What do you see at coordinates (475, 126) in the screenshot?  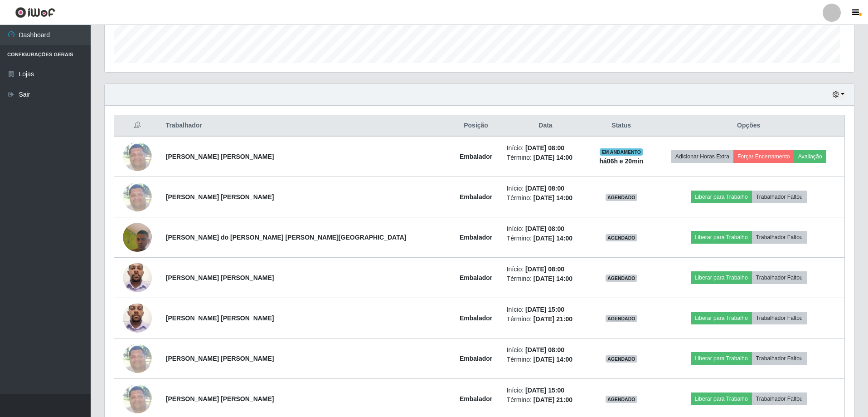 I see `th: Posição` at bounding box center [475, 126].